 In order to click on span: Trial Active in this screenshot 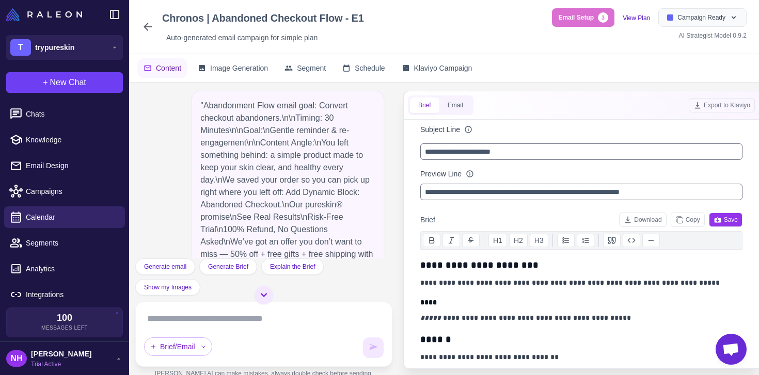, I will do `click(61, 364)`.